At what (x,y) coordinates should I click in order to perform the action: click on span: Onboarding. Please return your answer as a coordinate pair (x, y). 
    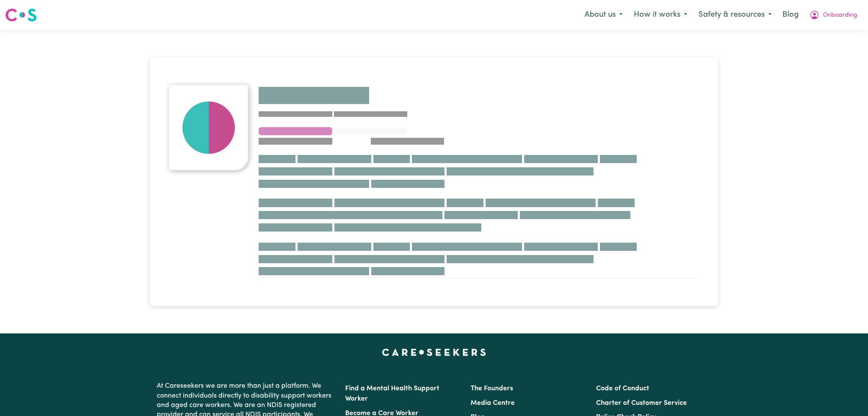
    Looking at the image, I should click on (840, 15).